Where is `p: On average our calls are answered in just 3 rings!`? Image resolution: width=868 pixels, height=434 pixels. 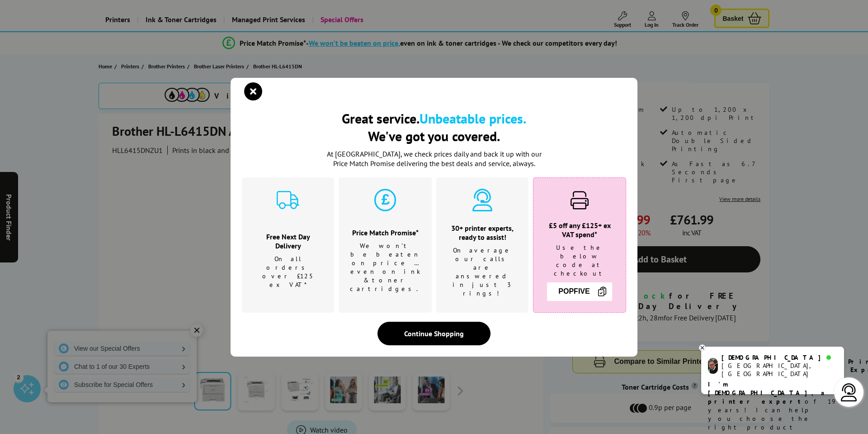 p: On average our calls are answered in just 3 rings! is located at coordinates (483, 272).